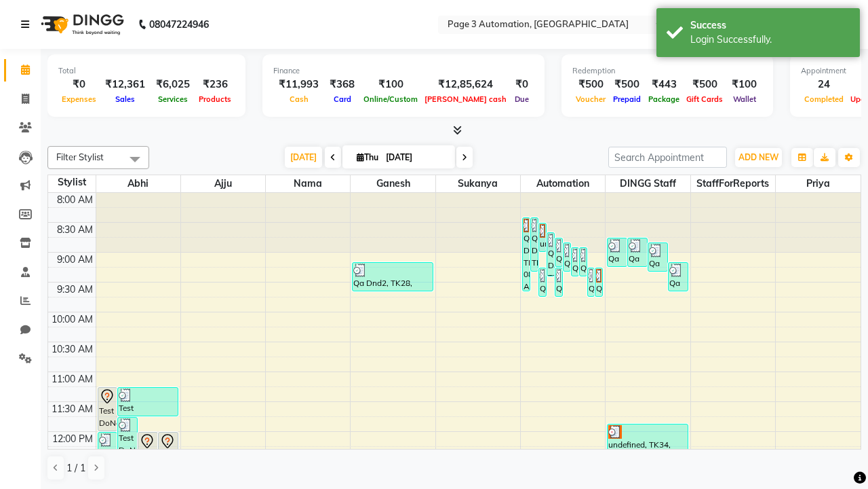 The image size is (868, 489). What do you see at coordinates (551, 254) in the screenshot?
I see `div: Qa Dnd2, TK27, 08:40 AM-09:25 AM, Hair Cut-Men` at bounding box center [551, 254].